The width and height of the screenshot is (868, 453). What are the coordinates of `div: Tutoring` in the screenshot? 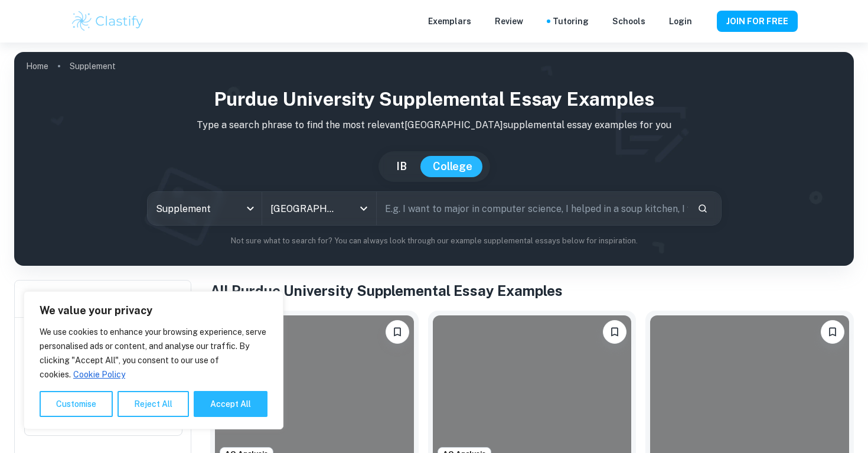 It's located at (570, 21).